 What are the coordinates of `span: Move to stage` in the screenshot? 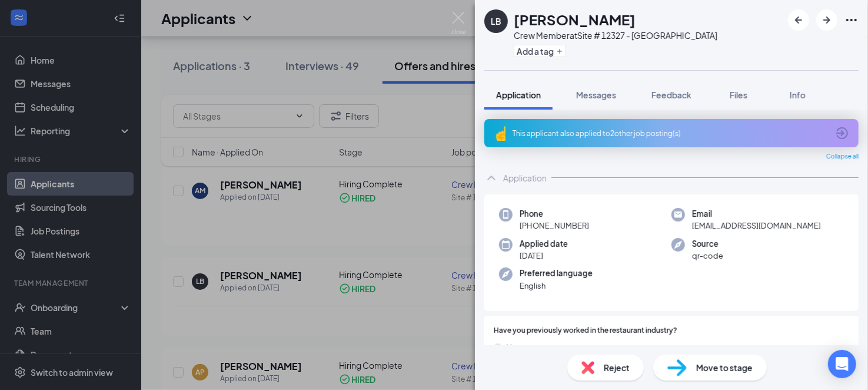 It's located at (724, 367).